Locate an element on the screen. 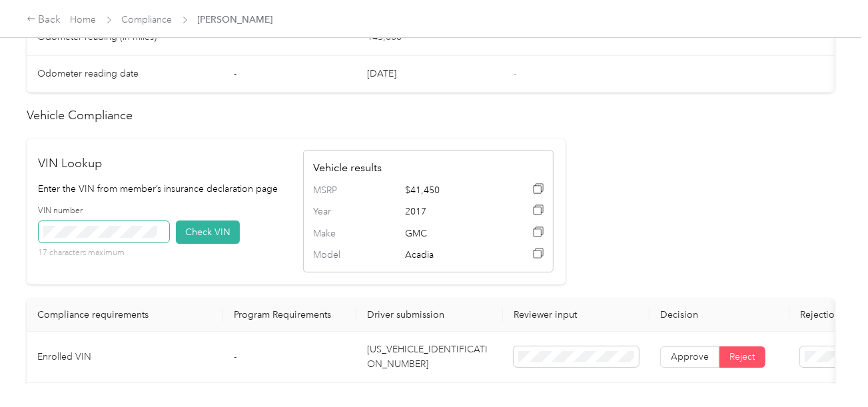 The image size is (868, 407). button: Check VIN is located at coordinates (208, 232).